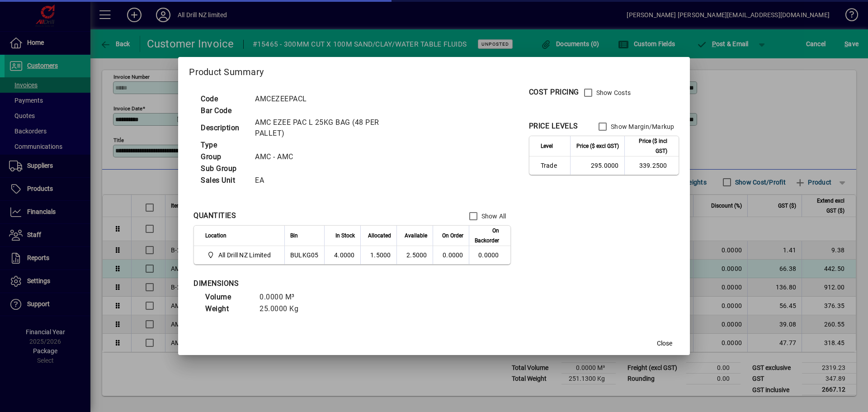 This screenshot has width=868, height=412. What do you see at coordinates (223, 168) in the screenshot?
I see `td: Sub Group` at bounding box center [223, 168].